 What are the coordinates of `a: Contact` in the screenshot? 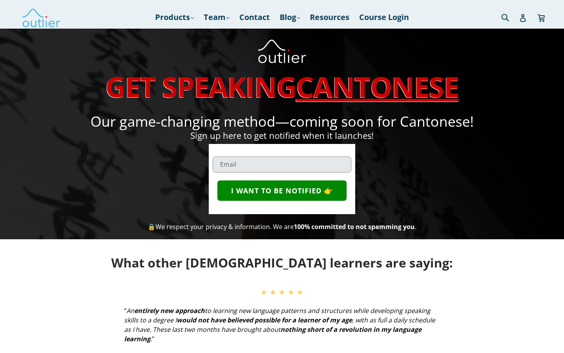 It's located at (255, 17).